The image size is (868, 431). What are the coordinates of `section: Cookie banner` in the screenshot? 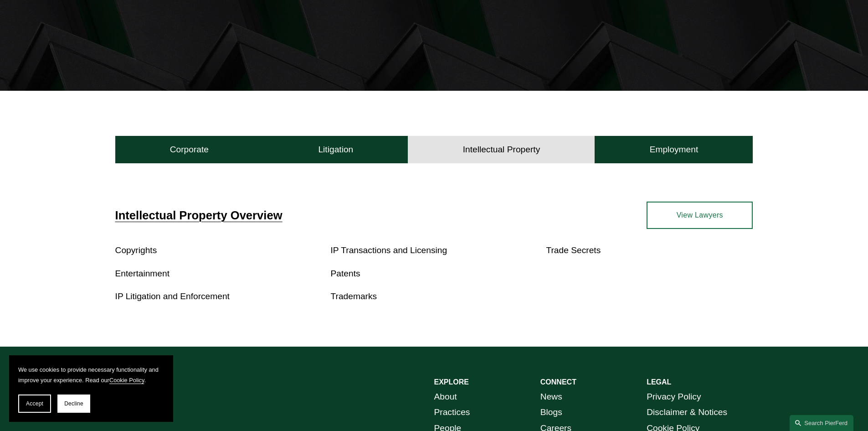 It's located at (91, 388).